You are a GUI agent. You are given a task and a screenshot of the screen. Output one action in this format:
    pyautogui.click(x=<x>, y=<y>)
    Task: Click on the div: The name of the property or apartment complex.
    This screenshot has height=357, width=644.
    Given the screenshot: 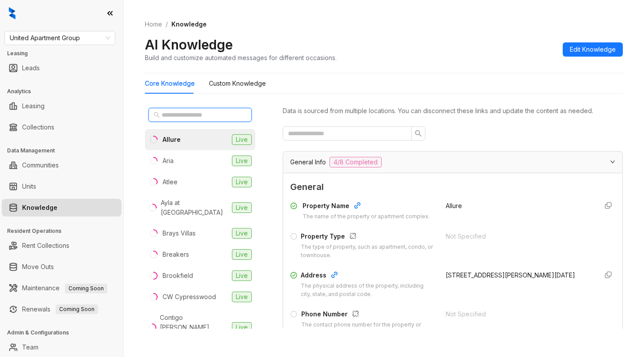 What is the action you would take?
    pyautogui.click(x=366, y=217)
    